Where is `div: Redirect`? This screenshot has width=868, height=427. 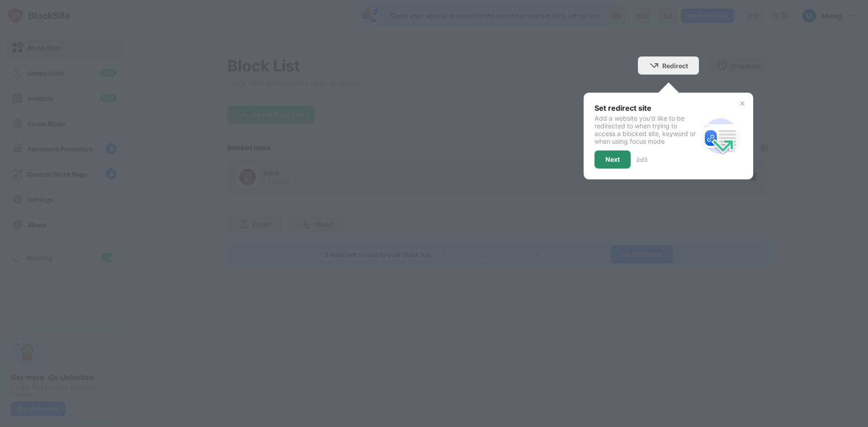
div: Redirect is located at coordinates (675, 66).